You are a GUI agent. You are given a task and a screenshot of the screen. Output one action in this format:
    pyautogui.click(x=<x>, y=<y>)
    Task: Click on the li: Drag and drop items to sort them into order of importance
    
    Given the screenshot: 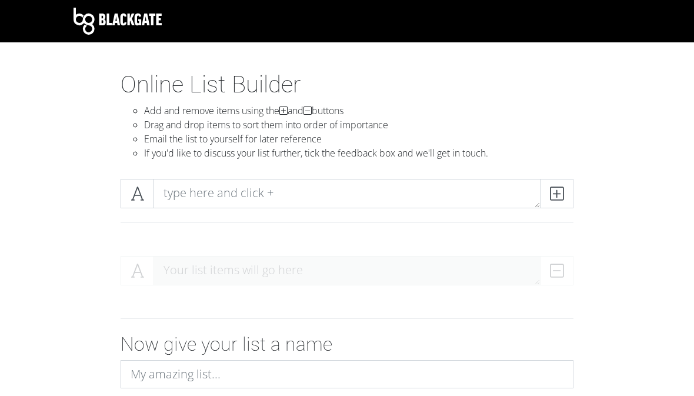 What is the action you would take?
    pyautogui.click(x=359, y=125)
    